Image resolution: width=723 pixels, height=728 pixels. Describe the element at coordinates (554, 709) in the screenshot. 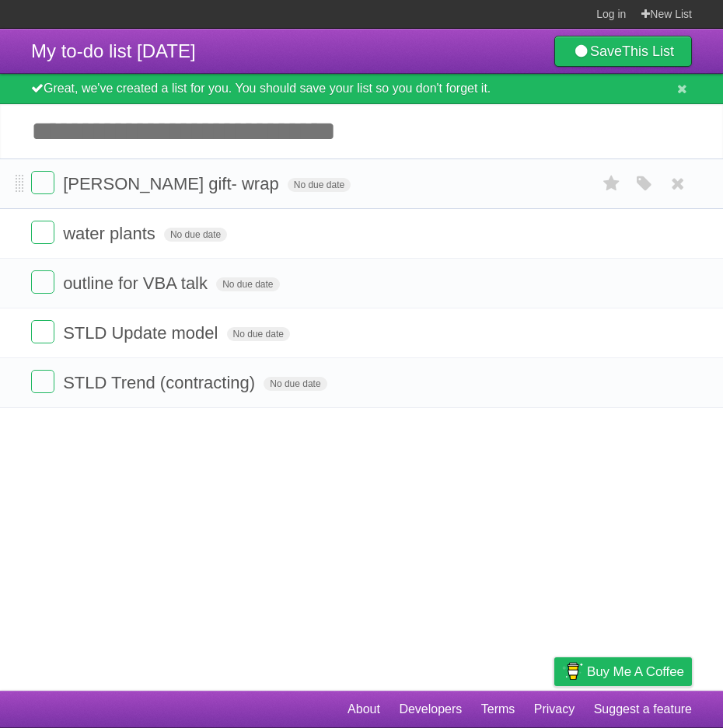

I see `a: Privacy` at that location.